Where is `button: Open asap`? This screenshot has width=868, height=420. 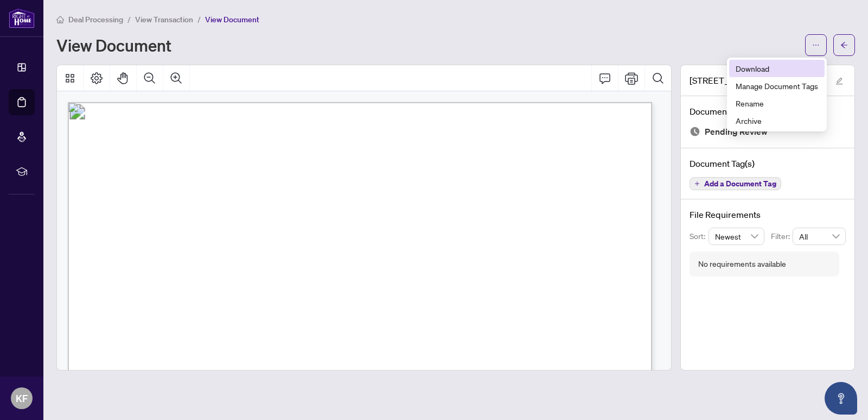
button: Open asap is located at coordinates (841, 398).